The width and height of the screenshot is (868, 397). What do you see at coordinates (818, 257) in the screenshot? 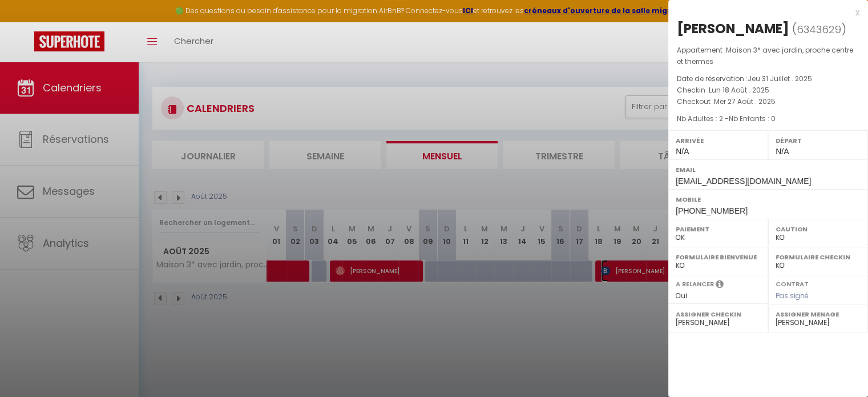
I see `label: Formulaire Checkin` at bounding box center [818, 257].